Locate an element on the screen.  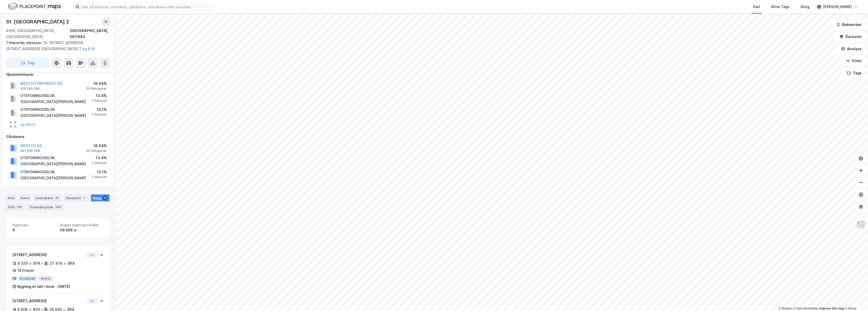
a: Improve this map is located at coordinates (832, 309).